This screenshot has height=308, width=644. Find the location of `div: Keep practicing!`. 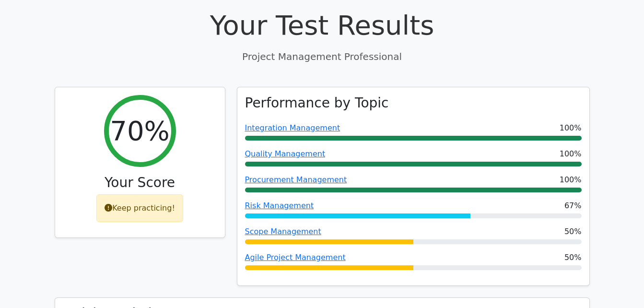

div: Keep practicing! is located at coordinates (139, 208).